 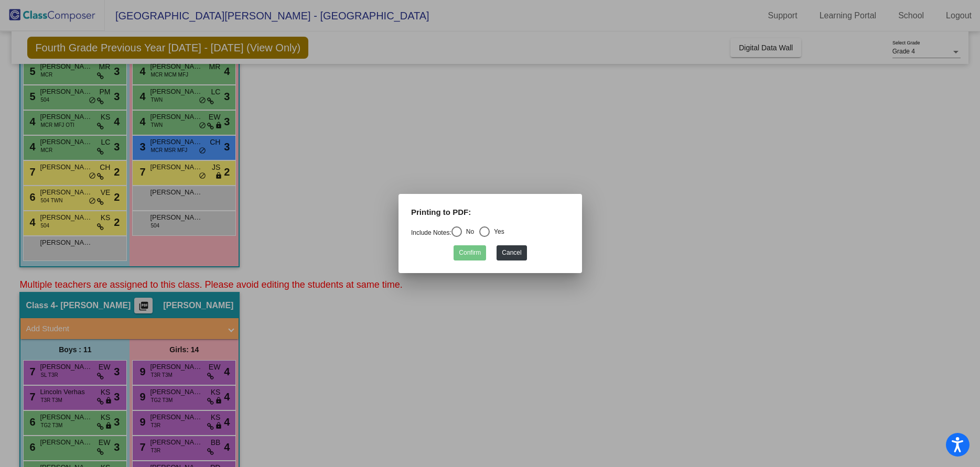 I want to click on label: Printing to PDF:, so click(x=441, y=213).